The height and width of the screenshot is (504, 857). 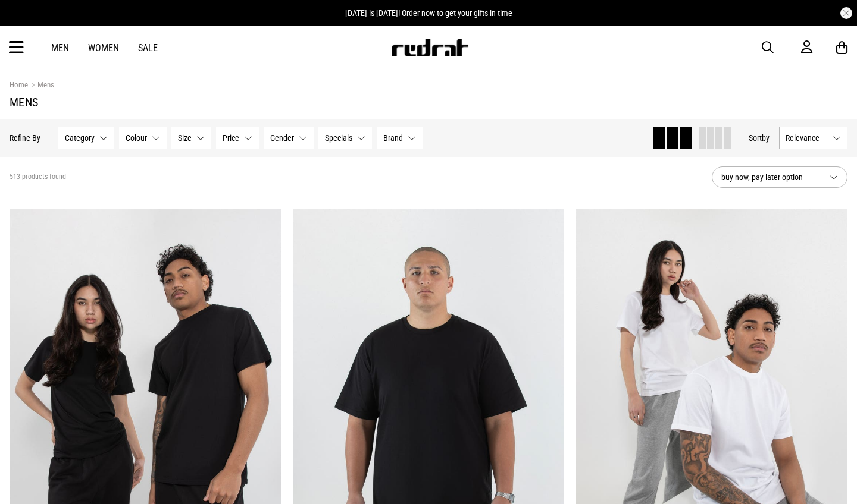 I want to click on span: buy now, pay later option, so click(x=771, y=177).